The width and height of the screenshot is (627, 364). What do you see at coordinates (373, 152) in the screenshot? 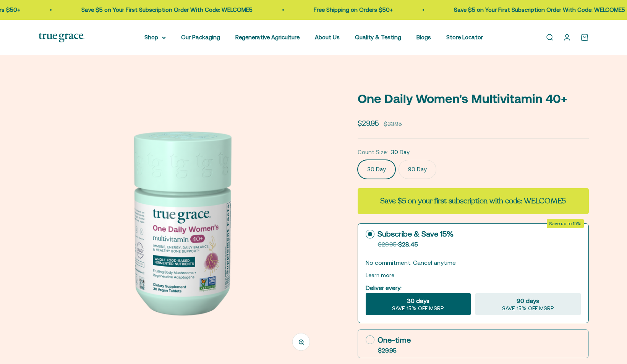
I see `legend: Count Size:` at bounding box center [373, 152].